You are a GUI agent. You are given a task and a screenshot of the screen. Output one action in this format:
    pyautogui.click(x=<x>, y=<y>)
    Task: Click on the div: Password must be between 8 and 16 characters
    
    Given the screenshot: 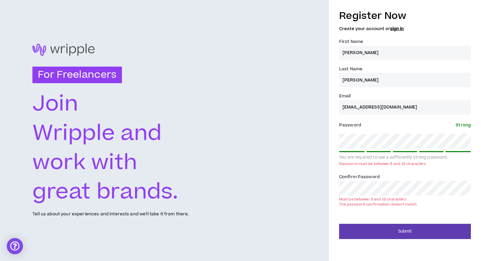 What is the action you would take?
    pyautogui.click(x=382, y=163)
    